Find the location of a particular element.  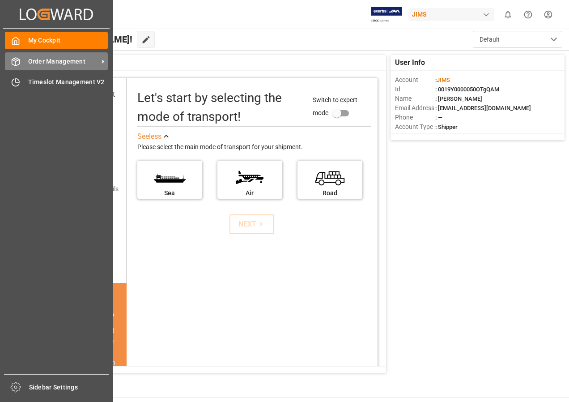

span: User Info is located at coordinates (410, 63).